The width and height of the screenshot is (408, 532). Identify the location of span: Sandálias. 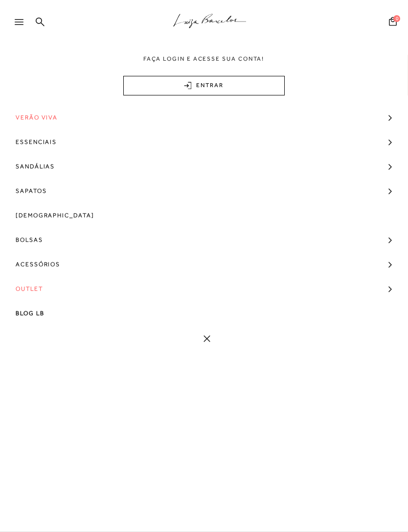
(35, 167).